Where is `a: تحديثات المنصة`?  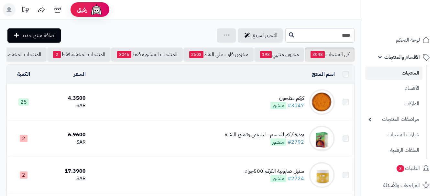
a: تحديثات المنصة is located at coordinates (25, 10).